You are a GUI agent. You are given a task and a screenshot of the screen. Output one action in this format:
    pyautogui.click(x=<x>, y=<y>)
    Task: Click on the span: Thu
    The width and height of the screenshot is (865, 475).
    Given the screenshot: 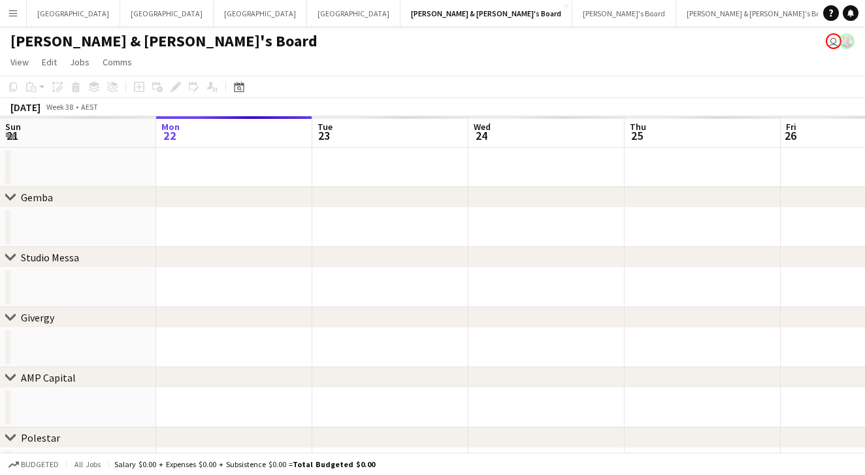 What is the action you would take?
    pyautogui.click(x=638, y=127)
    